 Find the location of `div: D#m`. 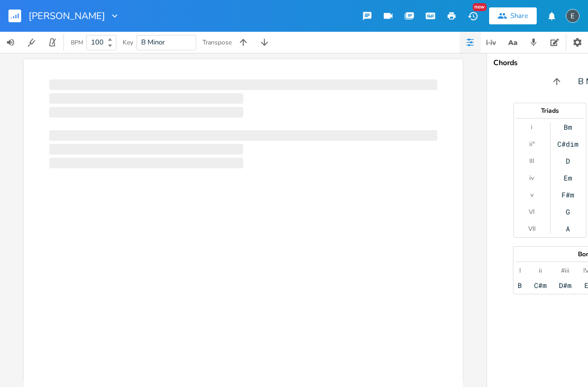

div: D#m is located at coordinates (565, 285).